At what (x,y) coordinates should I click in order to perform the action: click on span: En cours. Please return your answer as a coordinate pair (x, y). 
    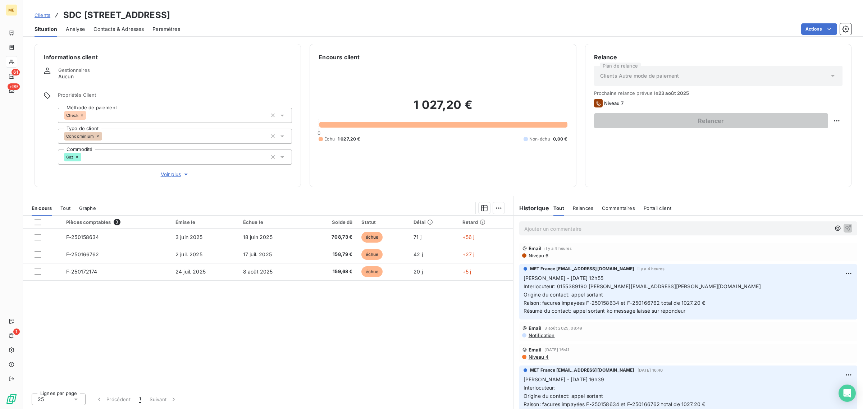
    Looking at the image, I should click on (42, 208).